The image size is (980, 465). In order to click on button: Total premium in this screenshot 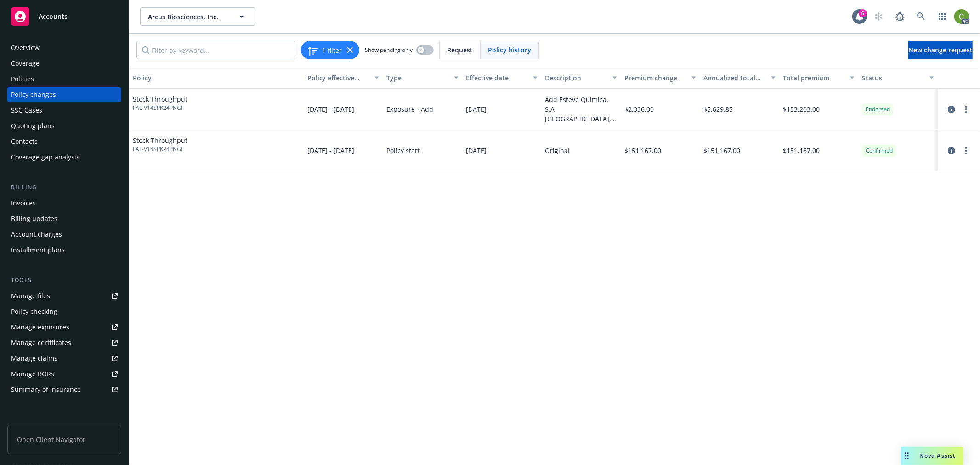, I will do `click(819, 78)`.